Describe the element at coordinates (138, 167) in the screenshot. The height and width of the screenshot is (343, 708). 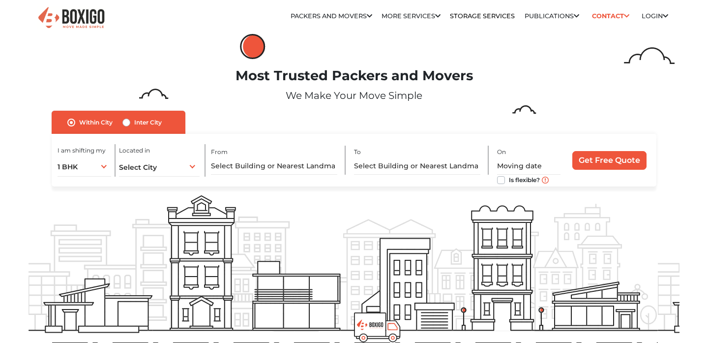
I see `span: Select City` at that location.